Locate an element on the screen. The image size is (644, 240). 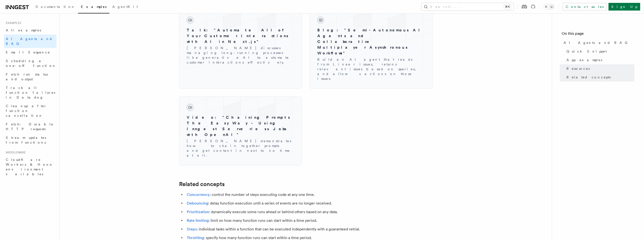
a: Quick Snippet is located at coordinates (600, 51).